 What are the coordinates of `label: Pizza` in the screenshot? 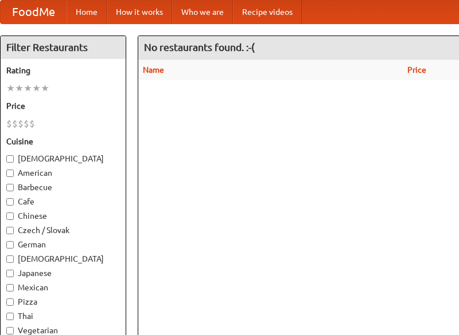 It's located at (63, 302).